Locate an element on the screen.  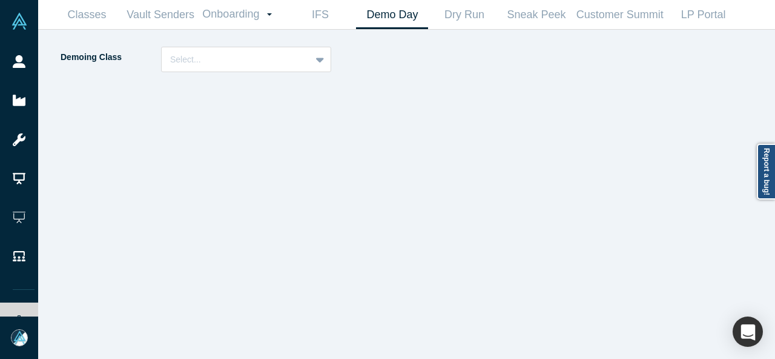
img: Mia Scott's Account is located at coordinates (19, 337).